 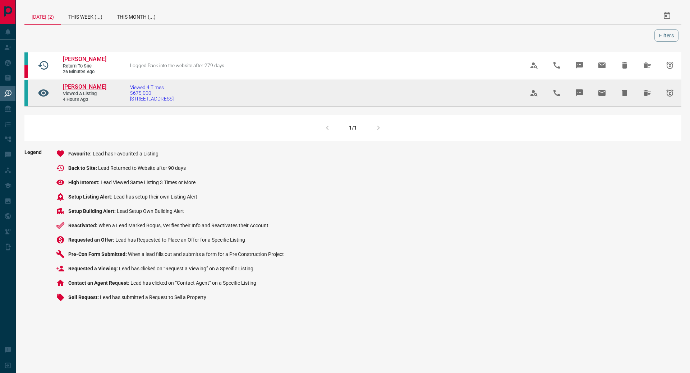 What do you see at coordinates (99, 283) in the screenshot?
I see `span: Contact an Agent Request` at bounding box center [99, 283].